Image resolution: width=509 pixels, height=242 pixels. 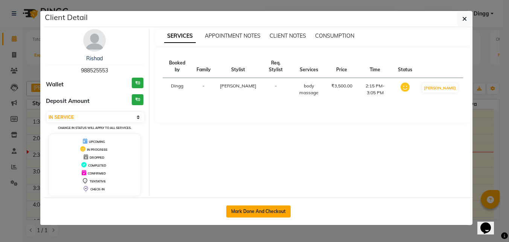 I want to click on span: APPOINTMENT NOTES, so click(x=233, y=36).